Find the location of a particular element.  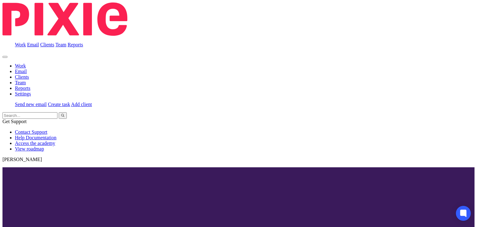

a: Create task is located at coordinates (59, 104).